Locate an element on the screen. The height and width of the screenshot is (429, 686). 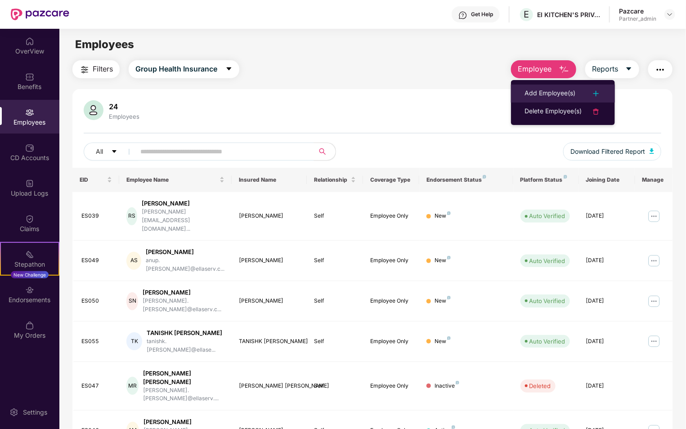
img: svg+xml;base64,PHN2ZyBpZD0iQ2xhaW0iIHhtbG5zPSJodHRwOi8vd3d3LnczLm9yZy8yMDAwL3N2ZyIgd2lkdGg9IjIwIi... is located at coordinates (30, 219).